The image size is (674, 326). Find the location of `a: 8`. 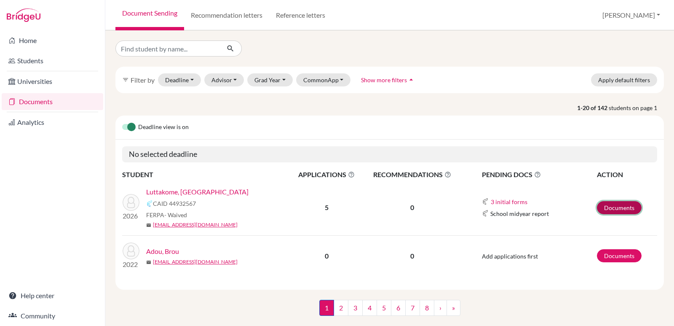

a: 8 is located at coordinates (427, 308).